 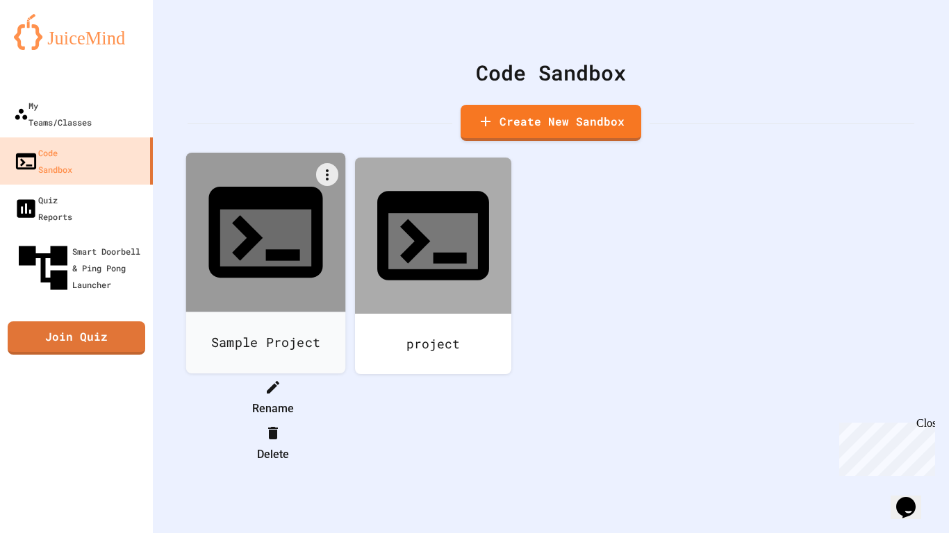 I want to click on div: project, so click(x=433, y=344).